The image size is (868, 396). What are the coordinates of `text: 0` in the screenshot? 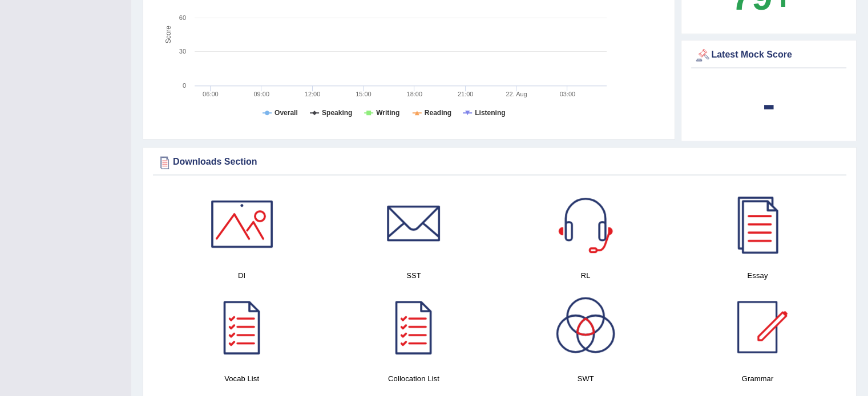 It's located at (184, 86).